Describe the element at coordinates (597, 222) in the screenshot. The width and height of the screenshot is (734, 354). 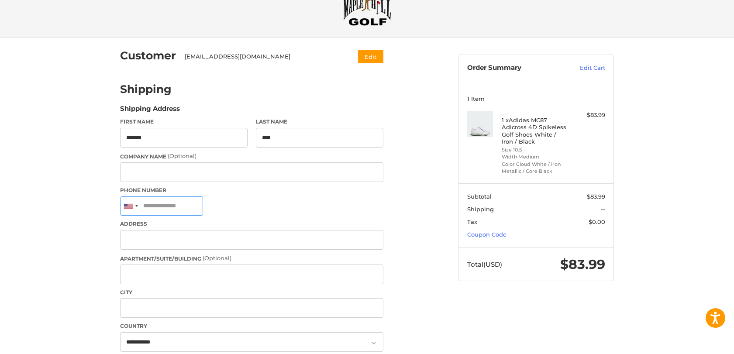
I see `span: $0.00` at that location.